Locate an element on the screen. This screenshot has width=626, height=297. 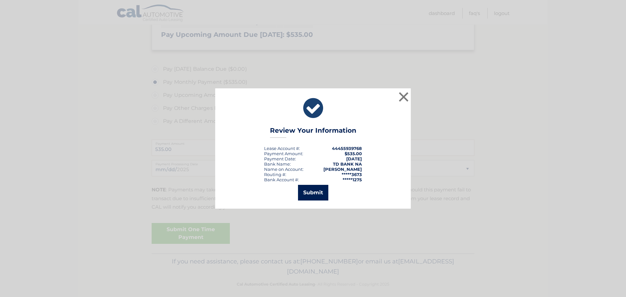
div: Bank Name: is located at coordinates (277, 164).